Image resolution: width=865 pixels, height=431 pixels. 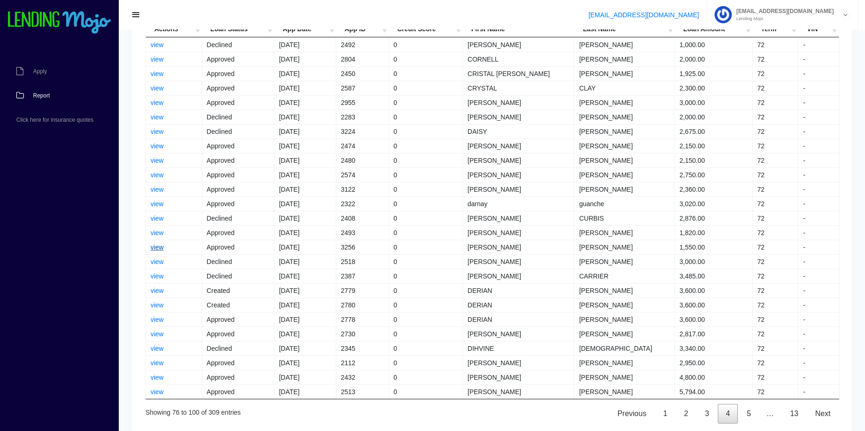 I want to click on td: 3256, so click(x=363, y=247).